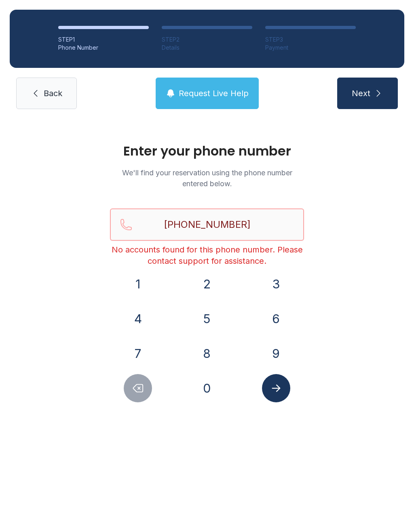 This screenshot has width=414, height=532. I want to click on button: 8, so click(207, 354).